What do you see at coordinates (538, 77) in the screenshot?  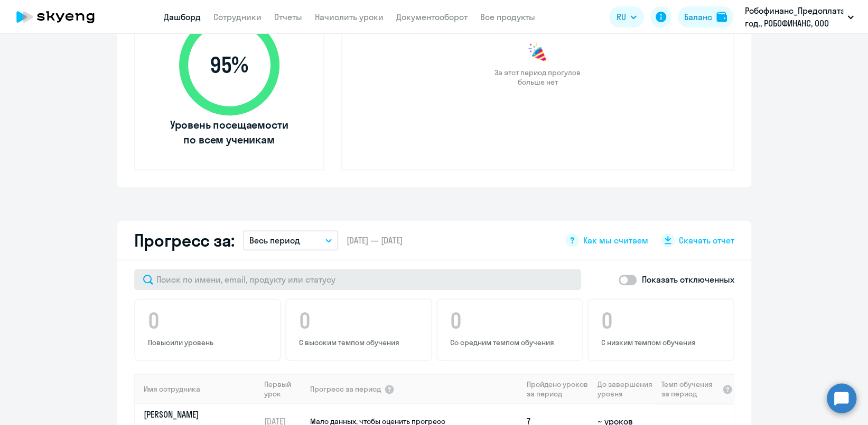 I see `span: За этот период прогулов больше нет` at bounding box center [538, 77].